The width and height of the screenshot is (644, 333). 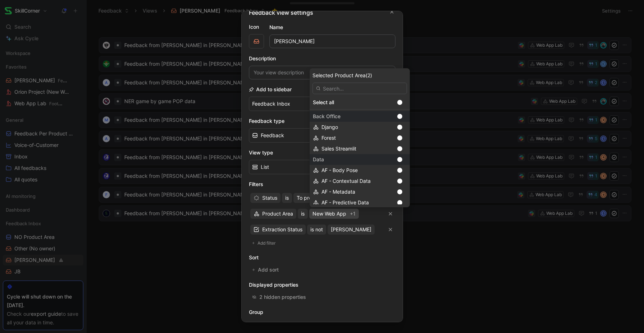 What do you see at coordinates (330, 127) in the screenshot?
I see `span: Django` at bounding box center [330, 127].